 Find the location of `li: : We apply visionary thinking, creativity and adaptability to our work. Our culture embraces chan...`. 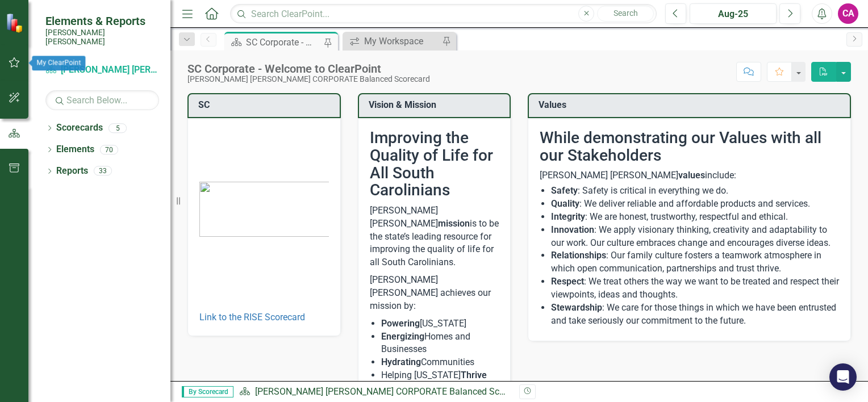

li: : We apply visionary thinking, creativity and adaptability to our work. Our culture embraces chan... is located at coordinates (695, 237).